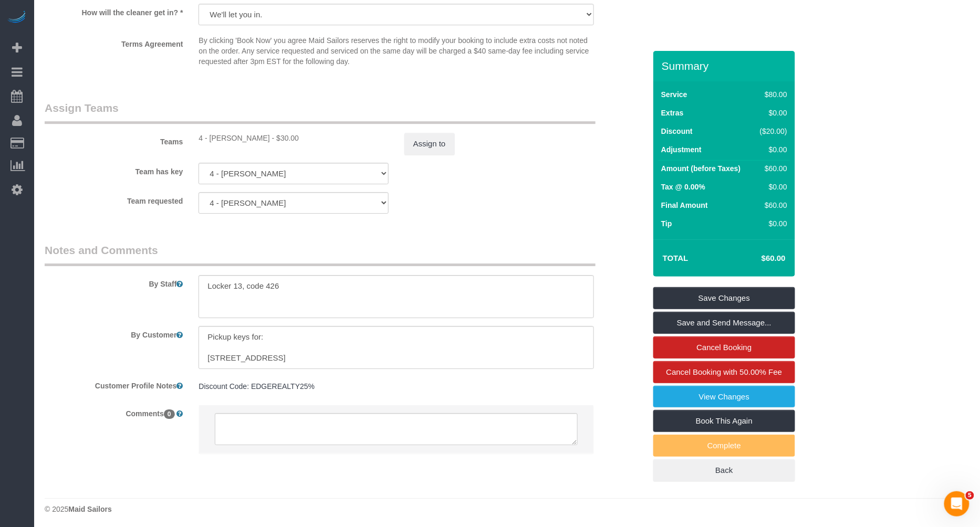 The height and width of the screenshot is (527, 980). I want to click on button: Assign to, so click(430, 144).